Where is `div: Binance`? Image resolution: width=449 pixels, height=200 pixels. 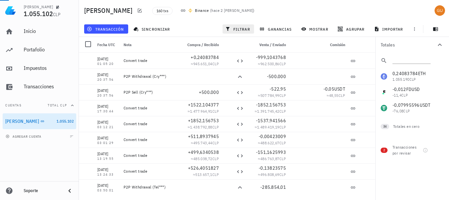 div: Binance is located at coordinates (202, 11).